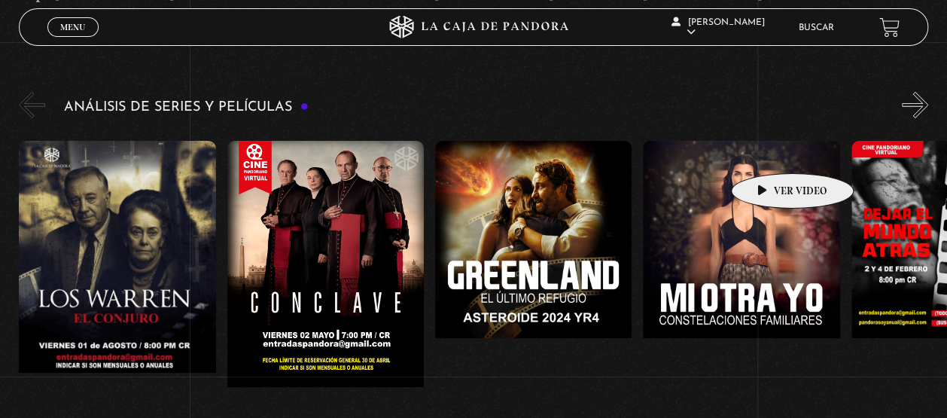  What do you see at coordinates (72, 27) in the screenshot?
I see `span: Menu` at bounding box center [72, 27].